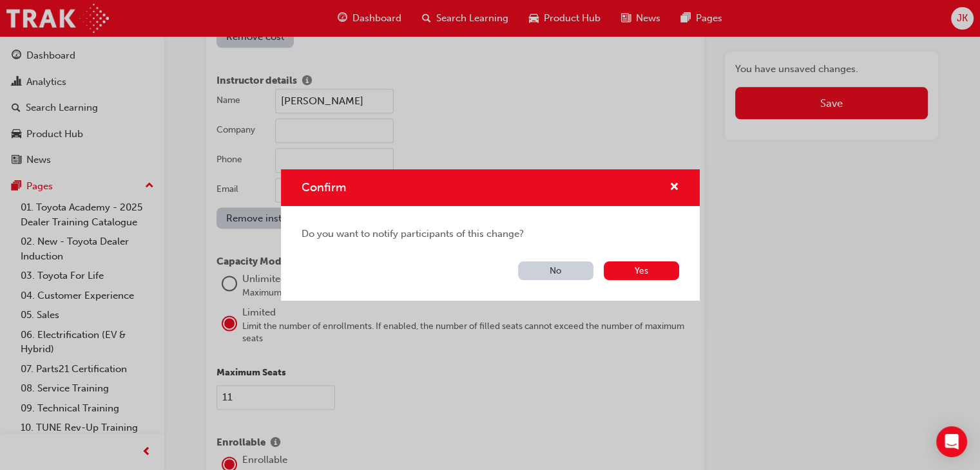 The image size is (980, 470). I want to click on span: Do you want to notify participants of this change?, so click(490, 234).